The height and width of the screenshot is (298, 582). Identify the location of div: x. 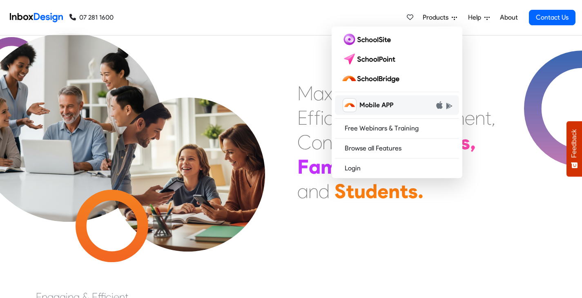
(328, 93).